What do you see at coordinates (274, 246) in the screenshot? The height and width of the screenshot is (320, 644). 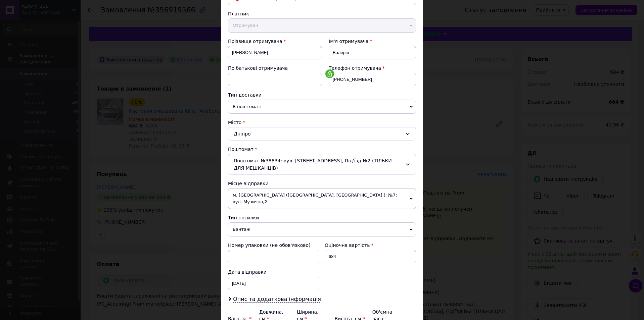 I see `div: Номер упаковки (не обов'язково)` at bounding box center [274, 246].